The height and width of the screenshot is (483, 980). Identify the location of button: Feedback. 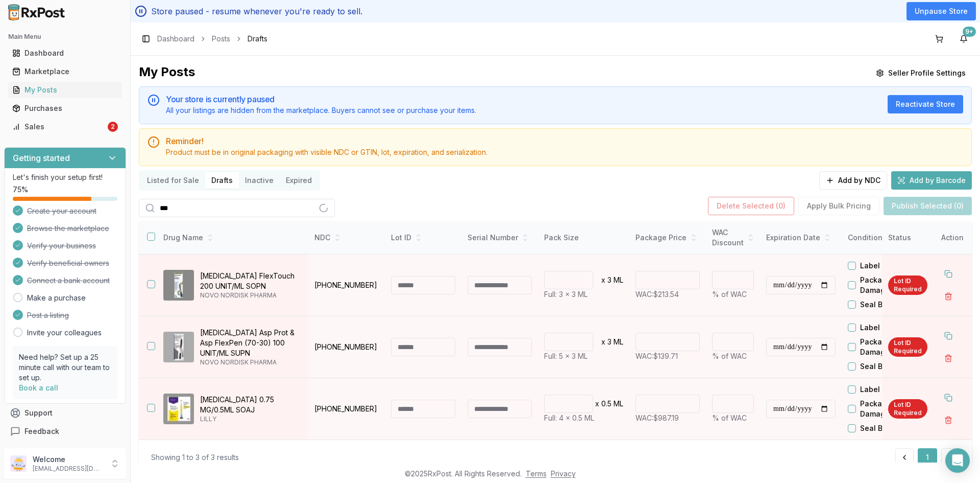
(65, 431).